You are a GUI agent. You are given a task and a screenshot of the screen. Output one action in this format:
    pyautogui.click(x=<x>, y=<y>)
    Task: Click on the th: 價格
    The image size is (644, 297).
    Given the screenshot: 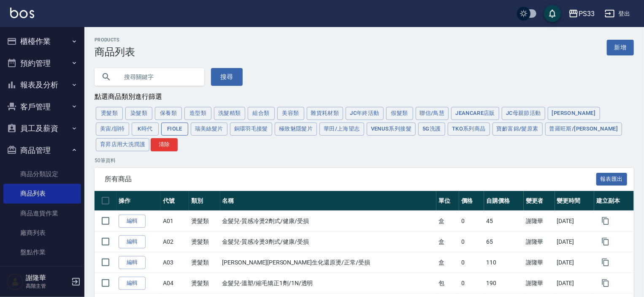 What is the action you would take?
    pyautogui.click(x=471, y=201)
    